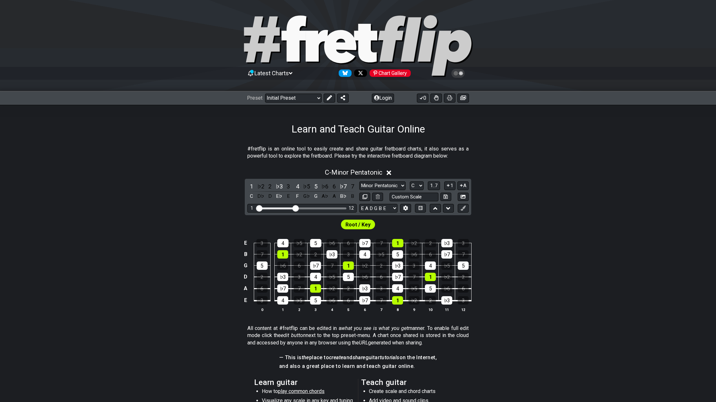 Image resolution: width=716 pixels, height=402 pixels. Describe the element at coordinates (449, 185) in the screenshot. I see `button: 1` at that location.